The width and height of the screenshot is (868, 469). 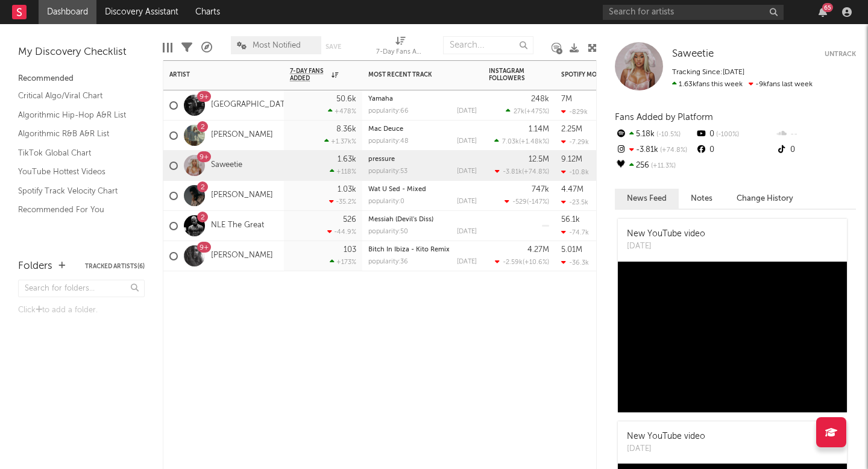 I want to click on div: Recommended, so click(x=81, y=79).